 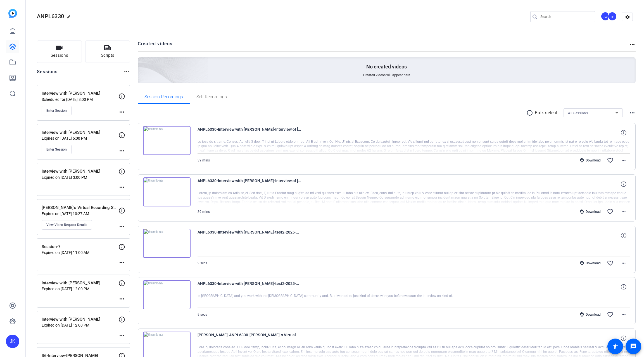 I want to click on span: Sessions, so click(x=59, y=55).